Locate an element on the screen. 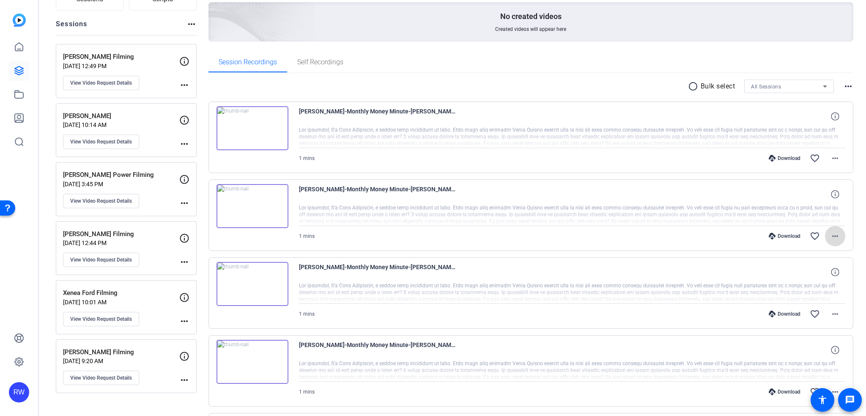  mat-icon: message is located at coordinates (850, 400).